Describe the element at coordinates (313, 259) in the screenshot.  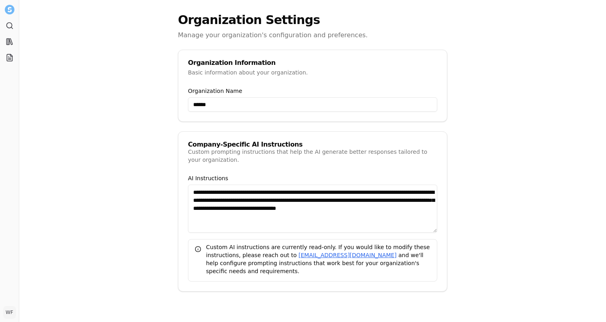
I see `div: Custom AI instructions are currently read-only. If you would like to modify these instructions, p...` at that location.